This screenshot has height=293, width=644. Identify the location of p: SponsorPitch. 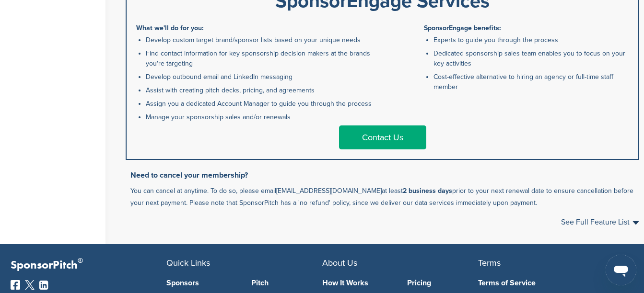
(88, 265).